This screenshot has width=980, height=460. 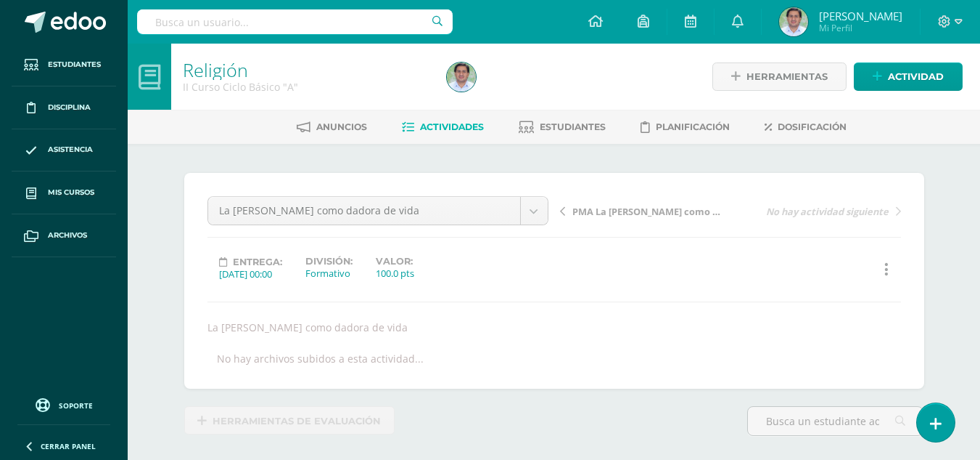 I want to click on div: No hay archivos subidos a esta actividad..., so click(x=320, y=358).